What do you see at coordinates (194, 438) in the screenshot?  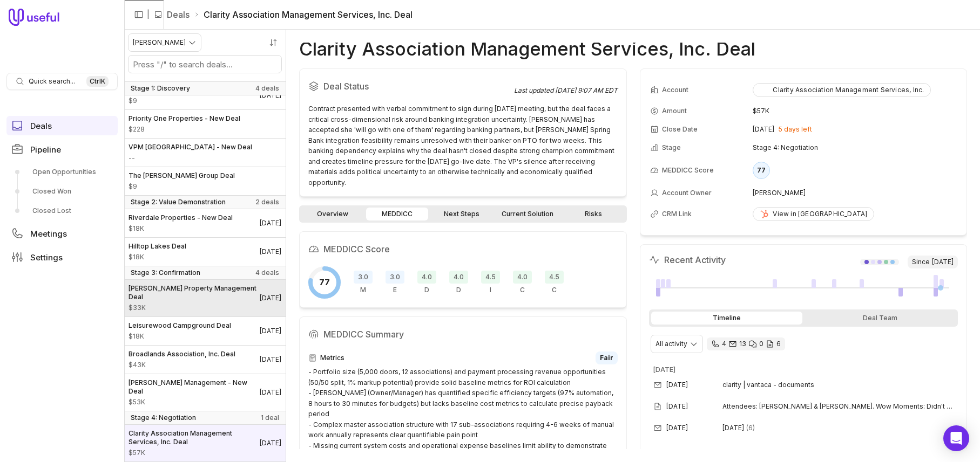 I see `span: Clarity Association Management Services, Inc. Deal` at bounding box center [194, 438].